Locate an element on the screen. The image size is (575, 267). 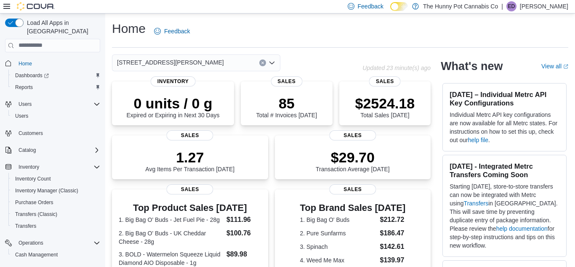
span: Purchase Orders is located at coordinates (34, 202).